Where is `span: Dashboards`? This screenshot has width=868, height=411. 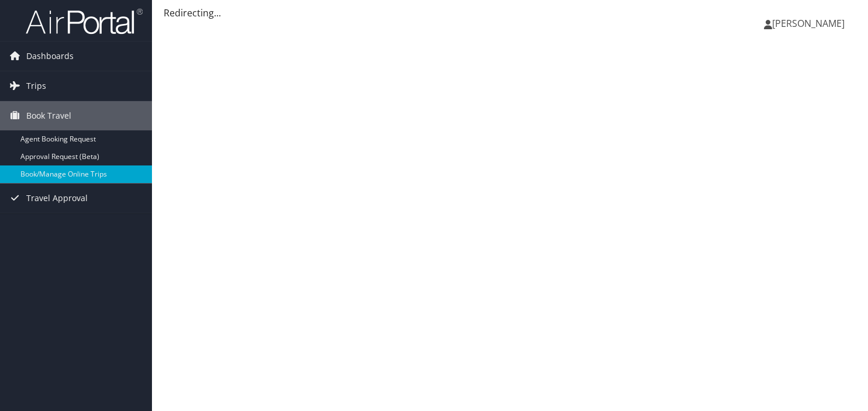
span: Dashboards is located at coordinates (49, 56).